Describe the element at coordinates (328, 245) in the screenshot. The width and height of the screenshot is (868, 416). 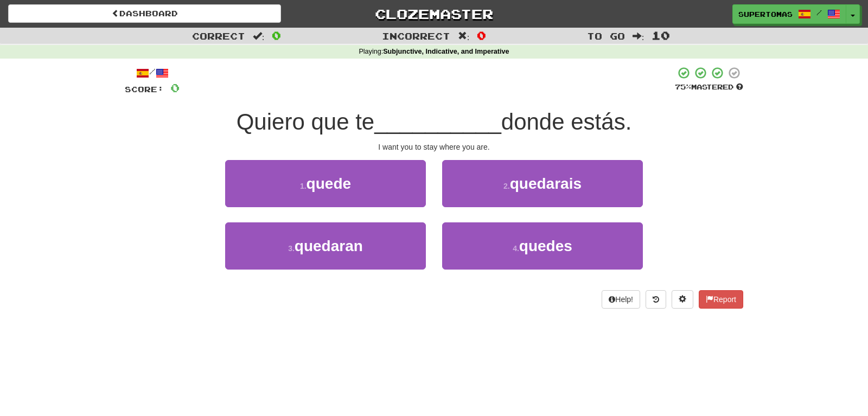
I see `span: quedaran` at that location.